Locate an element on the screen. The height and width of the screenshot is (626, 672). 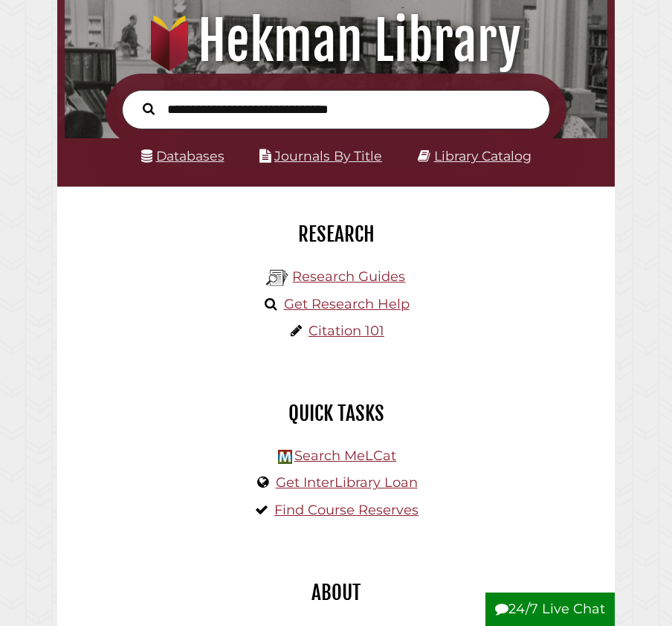
a: Journals By Title is located at coordinates (328, 155).